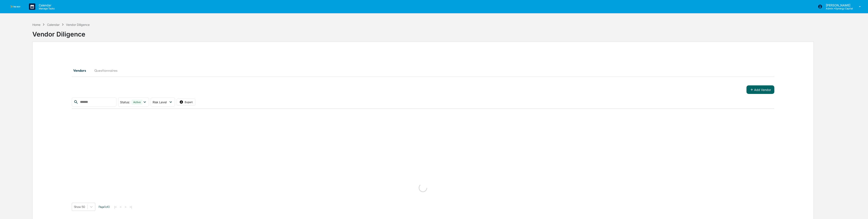 Image resolution: width=868 pixels, height=219 pixels. I want to click on span: Risk Level, so click(160, 102).